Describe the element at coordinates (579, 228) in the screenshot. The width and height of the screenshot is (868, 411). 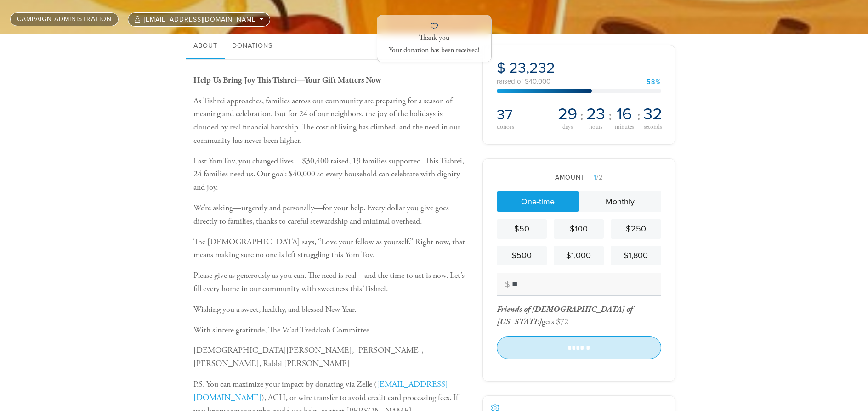
I see `div: $100` at that location.